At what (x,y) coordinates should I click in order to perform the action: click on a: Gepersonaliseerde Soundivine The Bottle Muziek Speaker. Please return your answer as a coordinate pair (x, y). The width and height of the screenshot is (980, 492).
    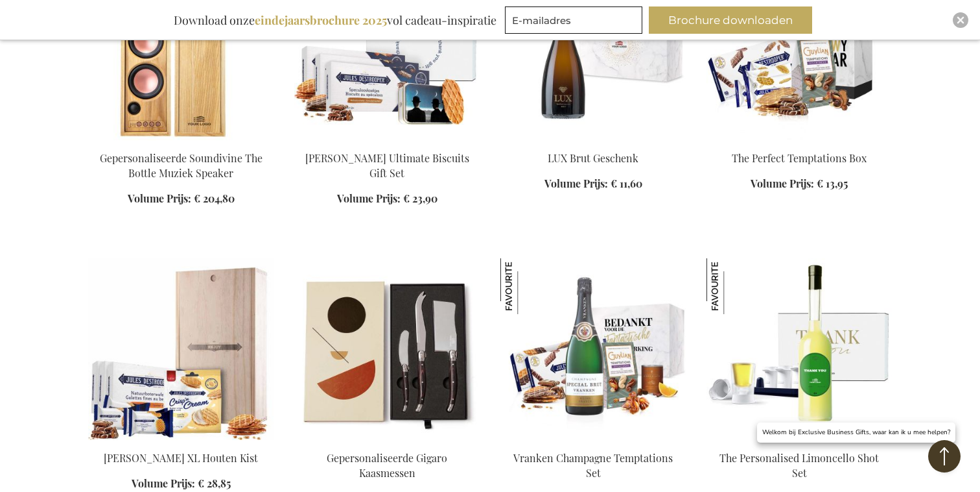
    Looking at the image, I should click on (181, 165).